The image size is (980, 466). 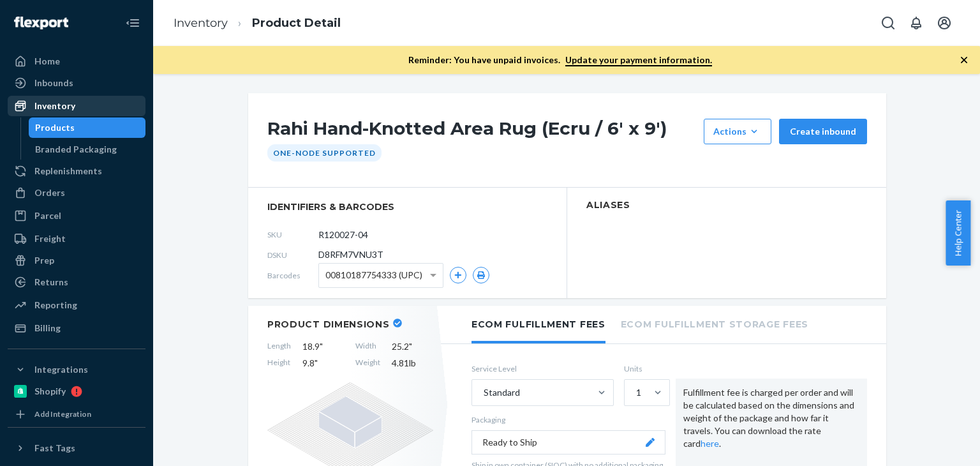 I want to click on span: Length, so click(x=279, y=347).